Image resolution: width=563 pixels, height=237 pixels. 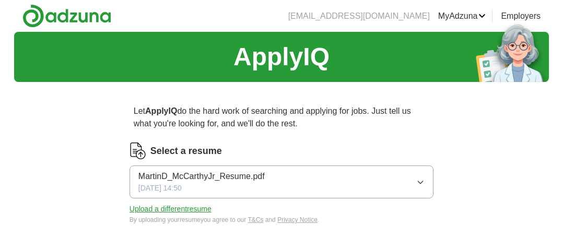 I want to click on label: Select a resume, so click(x=186, y=151).